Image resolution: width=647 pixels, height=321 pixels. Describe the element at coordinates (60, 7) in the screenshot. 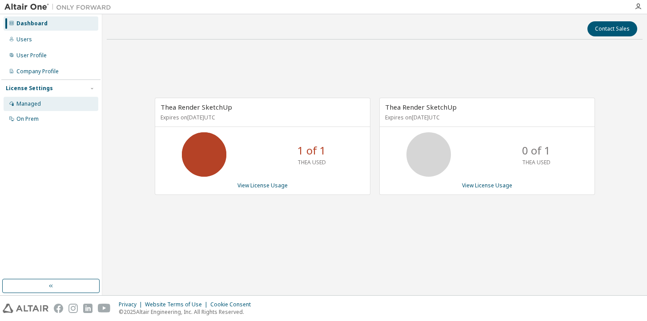

I see `img: Altair One` at that location.